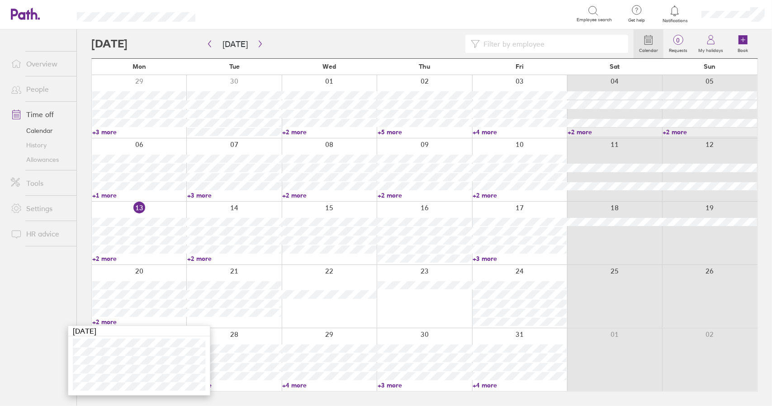 This screenshot has width=772, height=406. Describe the element at coordinates (678, 44) in the screenshot. I see `a: 0Requests` at that location.